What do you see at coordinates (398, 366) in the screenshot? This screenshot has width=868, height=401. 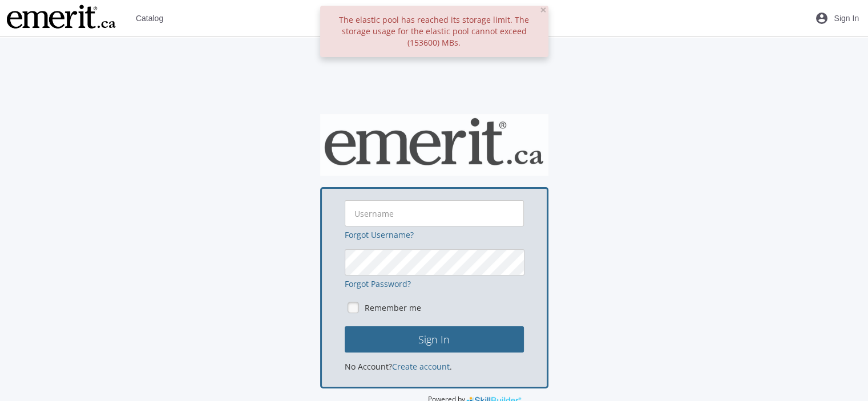 I see `span: No Account? .` at bounding box center [398, 366].